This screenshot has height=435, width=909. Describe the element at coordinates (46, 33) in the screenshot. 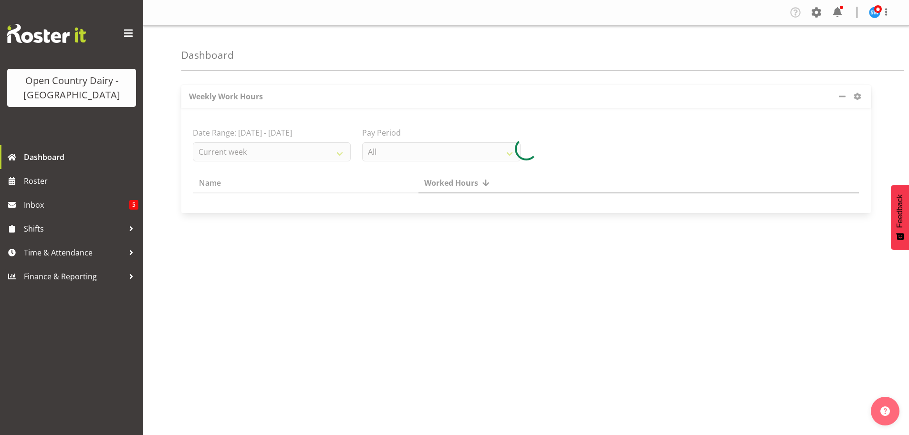

I see `img: Rosterit website logo` at that location.